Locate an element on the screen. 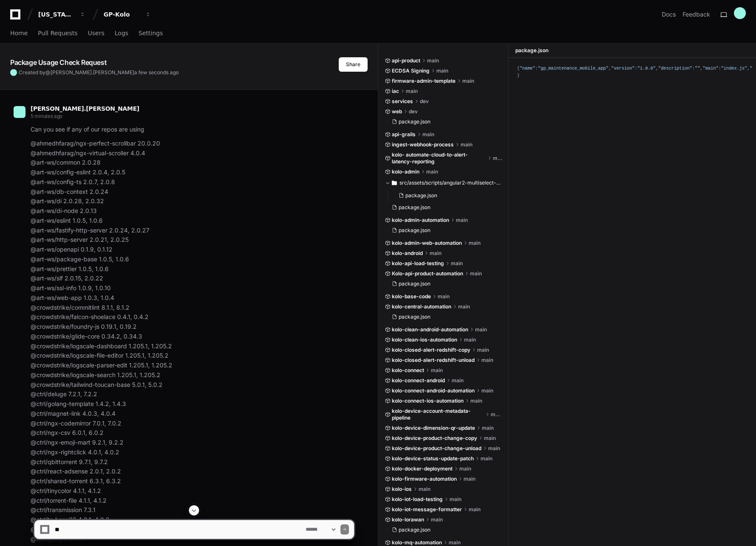  span: kolo-clean-ios-automation is located at coordinates (425, 340).